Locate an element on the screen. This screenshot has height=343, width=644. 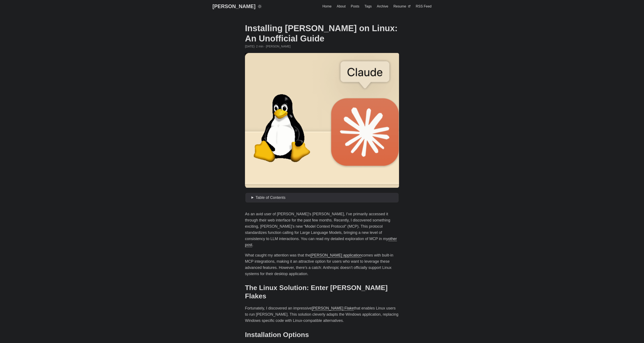
span: Posts is located at coordinates (355, 6).